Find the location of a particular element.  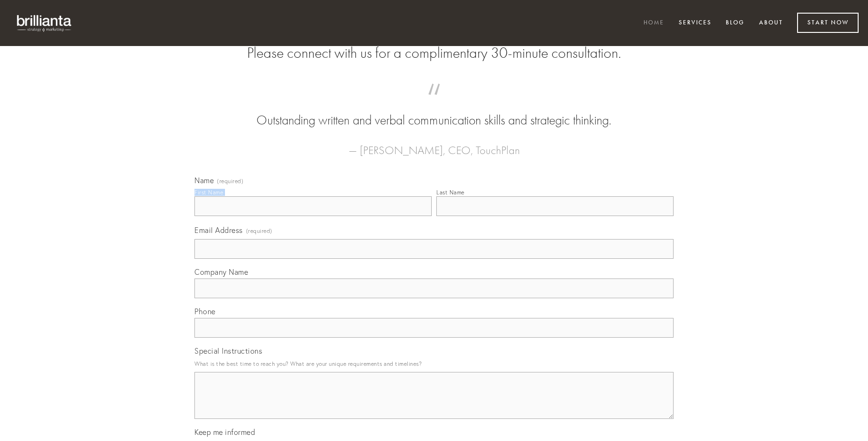

p: What is the best time to reach you? What are your unique requirements and timelines? is located at coordinates (434, 364).